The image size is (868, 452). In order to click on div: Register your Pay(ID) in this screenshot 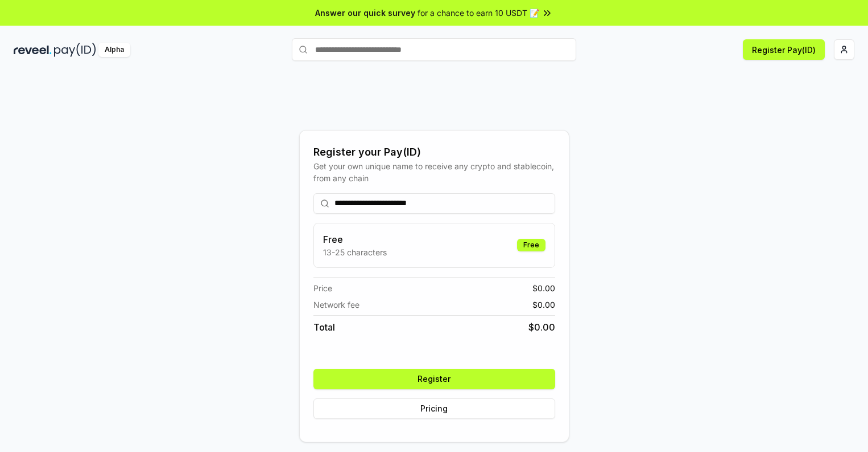, I will do `click(434, 152)`.